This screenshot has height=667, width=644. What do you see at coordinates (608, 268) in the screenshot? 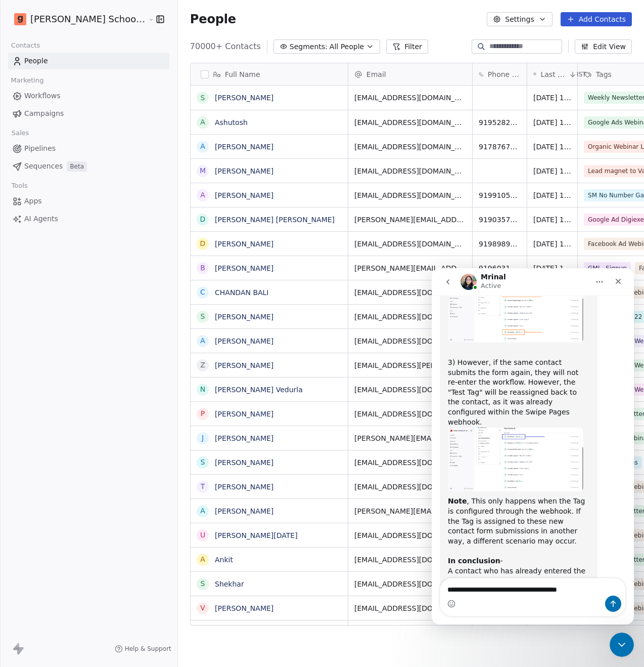
I see `span: GMI - Signup` at bounding box center [608, 268].